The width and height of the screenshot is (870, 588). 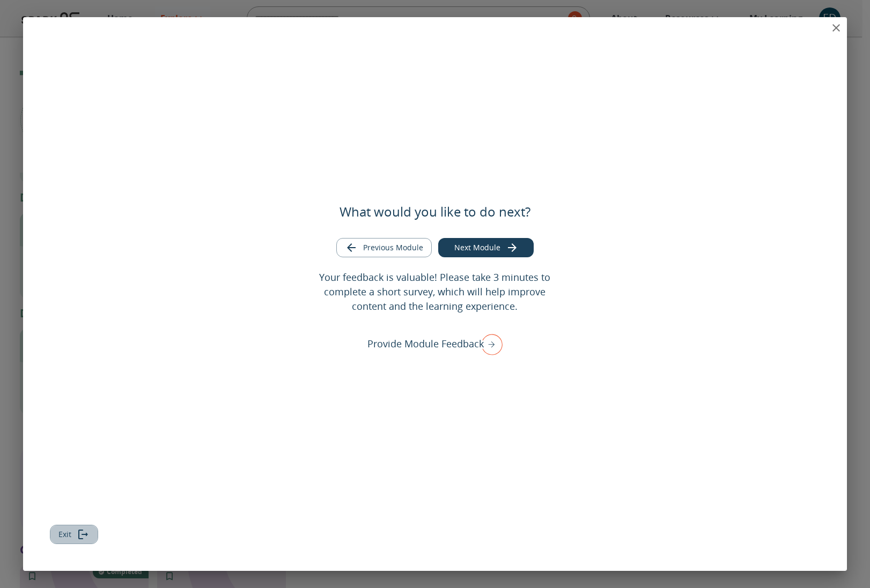 I want to click on div: Provide Module Feedback, so click(x=435, y=344).